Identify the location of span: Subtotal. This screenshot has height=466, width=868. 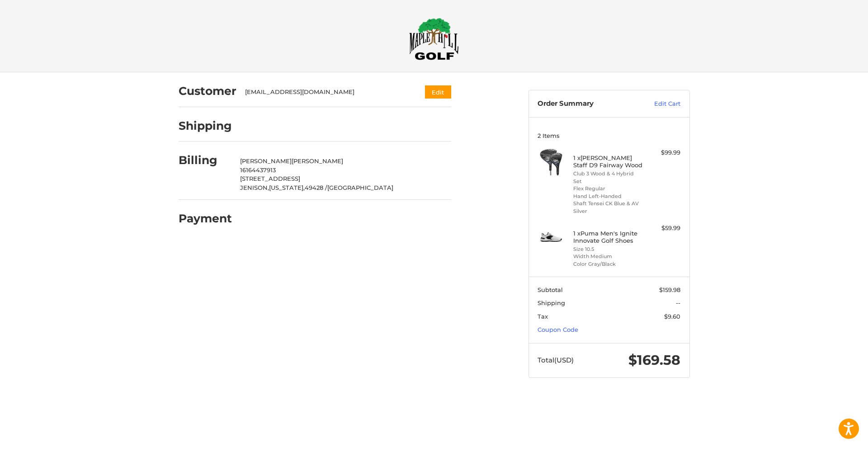
(550, 290).